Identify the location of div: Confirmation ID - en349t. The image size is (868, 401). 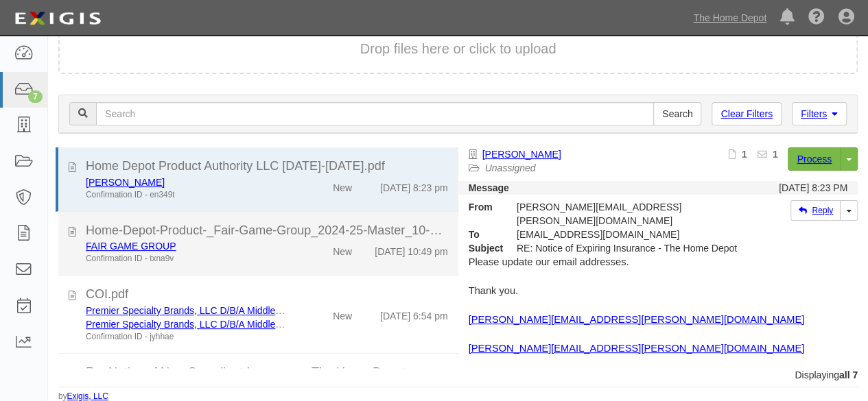
(186, 195).